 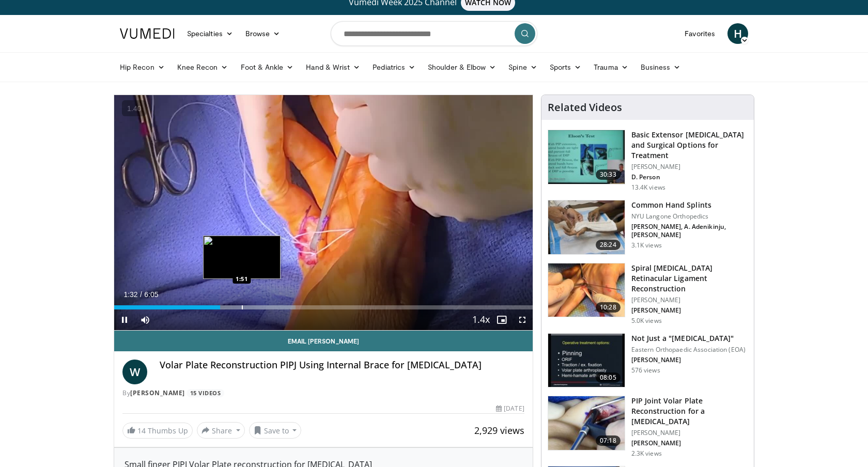 I want to click on span: 6:05, so click(x=151, y=295).